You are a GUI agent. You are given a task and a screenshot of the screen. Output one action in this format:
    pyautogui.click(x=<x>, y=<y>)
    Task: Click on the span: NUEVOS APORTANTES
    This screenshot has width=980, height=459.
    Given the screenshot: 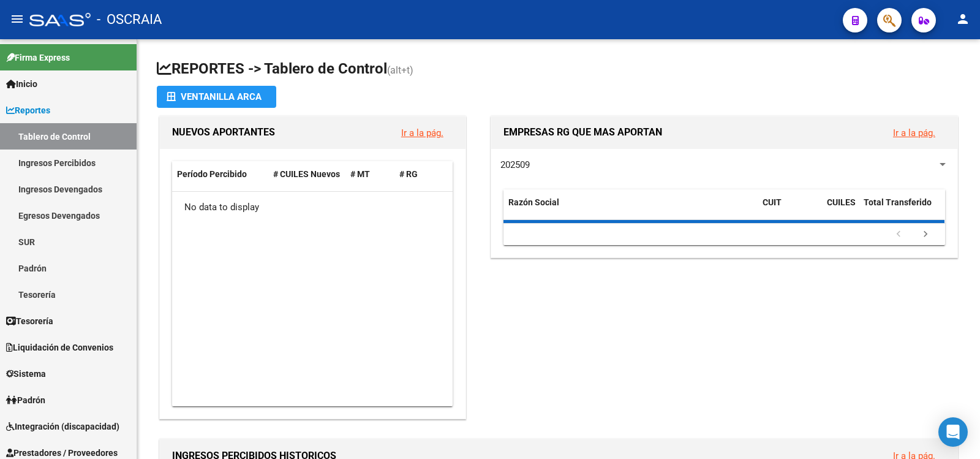 What is the action you would take?
    pyautogui.click(x=224, y=132)
    